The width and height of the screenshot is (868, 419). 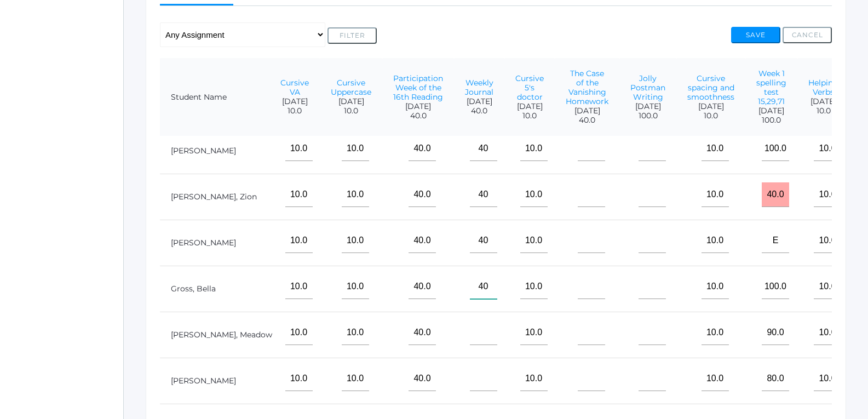 What do you see at coordinates (418, 88) in the screenshot?
I see `a: Participation Week of the 16th Reading` at bounding box center [418, 88].